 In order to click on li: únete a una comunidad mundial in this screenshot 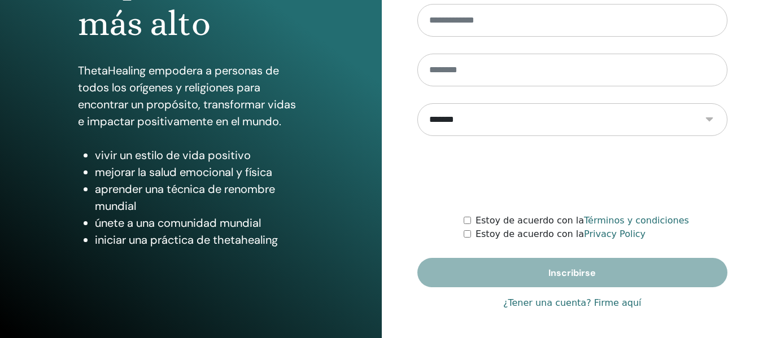, I will do `click(199, 223)`.